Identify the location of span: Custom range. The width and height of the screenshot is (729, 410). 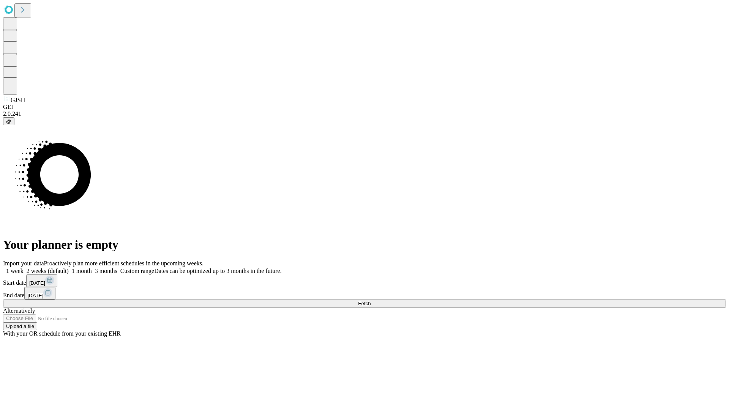
(137, 271).